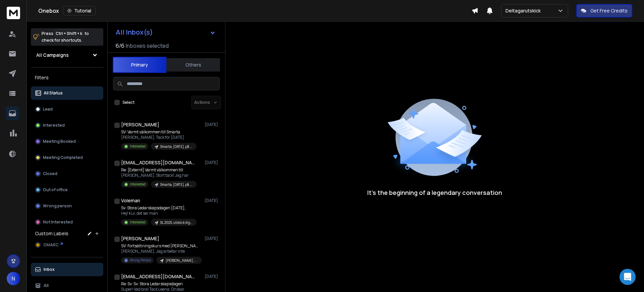 This screenshot has height=292, width=644. Describe the element at coordinates (166, 32) in the screenshot. I see `button: All Inbox(s)` at that location.